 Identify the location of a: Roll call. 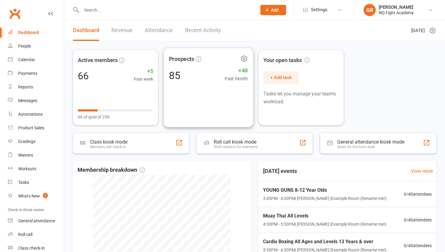
(36, 234).